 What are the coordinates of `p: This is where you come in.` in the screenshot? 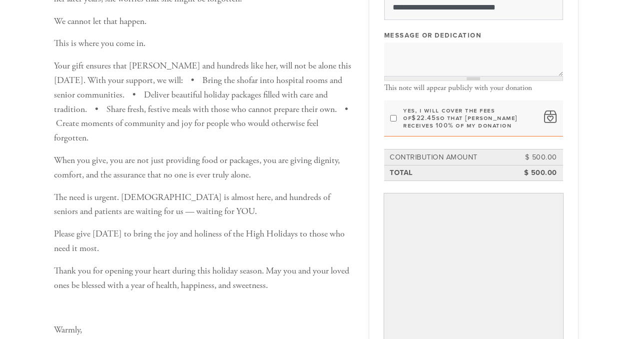 It's located at (204, 43).